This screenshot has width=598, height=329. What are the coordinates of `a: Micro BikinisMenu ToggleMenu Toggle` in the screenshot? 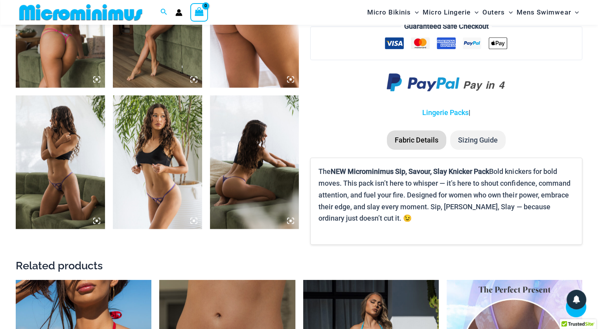 It's located at (393, 12).